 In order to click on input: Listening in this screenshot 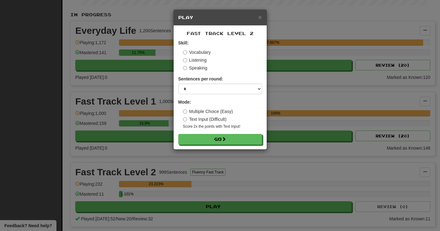, I will do `click(185, 60)`.